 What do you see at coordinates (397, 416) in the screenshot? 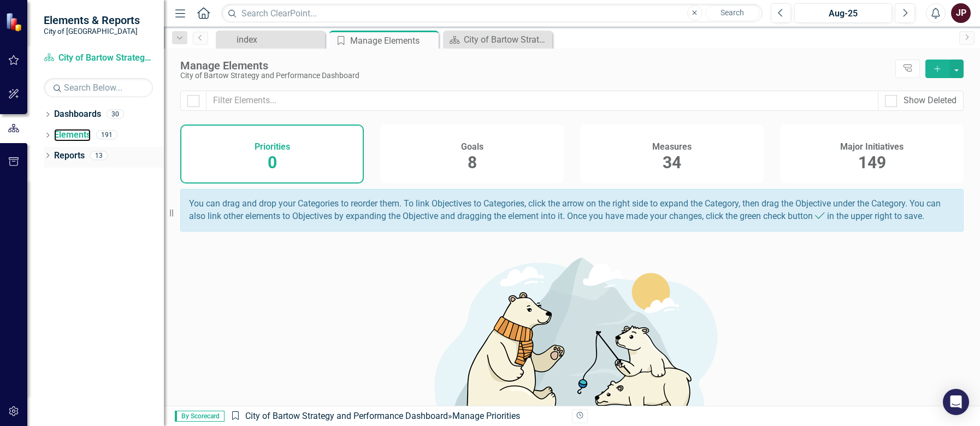
I see `div: » Manage Priorities` at bounding box center [397, 416].